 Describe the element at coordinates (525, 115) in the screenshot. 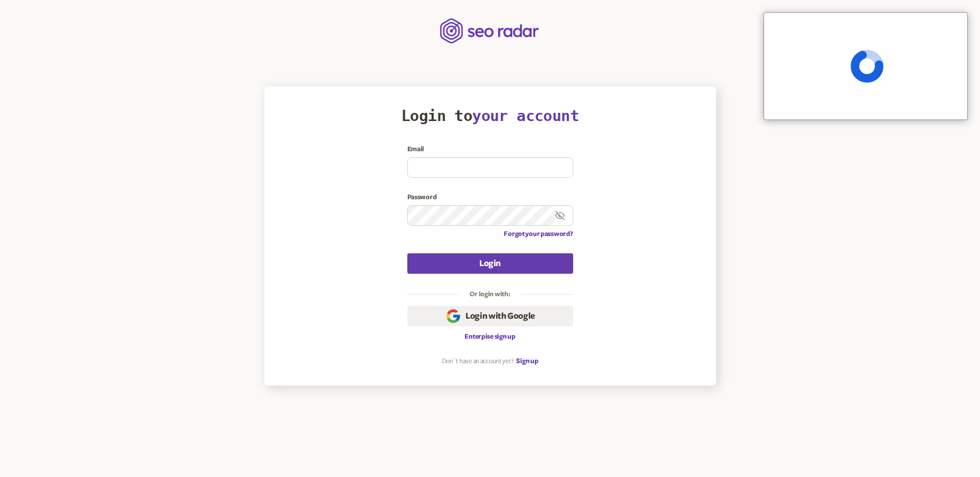

I see `span: your account` at that location.